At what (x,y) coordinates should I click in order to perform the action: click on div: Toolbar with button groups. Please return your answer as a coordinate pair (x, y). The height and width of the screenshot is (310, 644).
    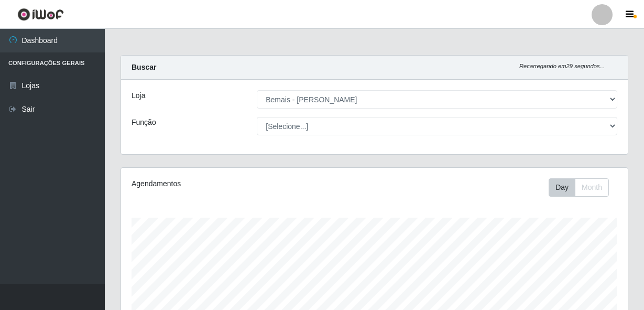
    Looking at the image, I should click on (583, 187).